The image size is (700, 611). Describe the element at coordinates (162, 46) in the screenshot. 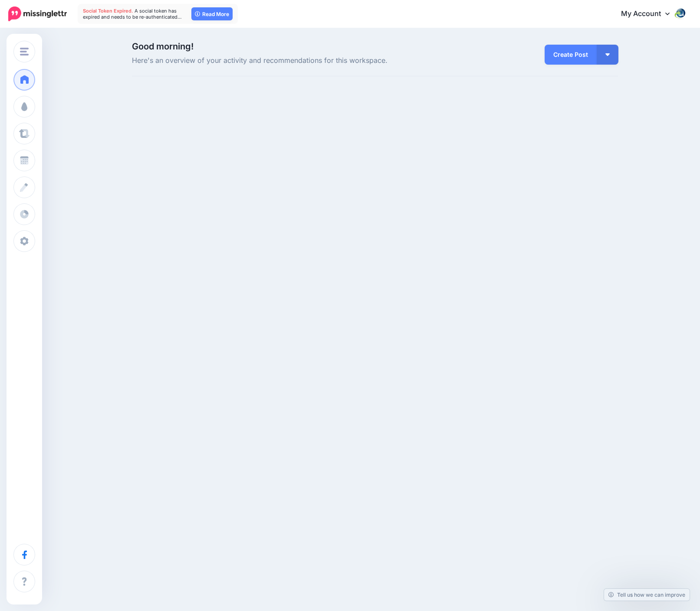

I see `span: Good morning!` at that location.